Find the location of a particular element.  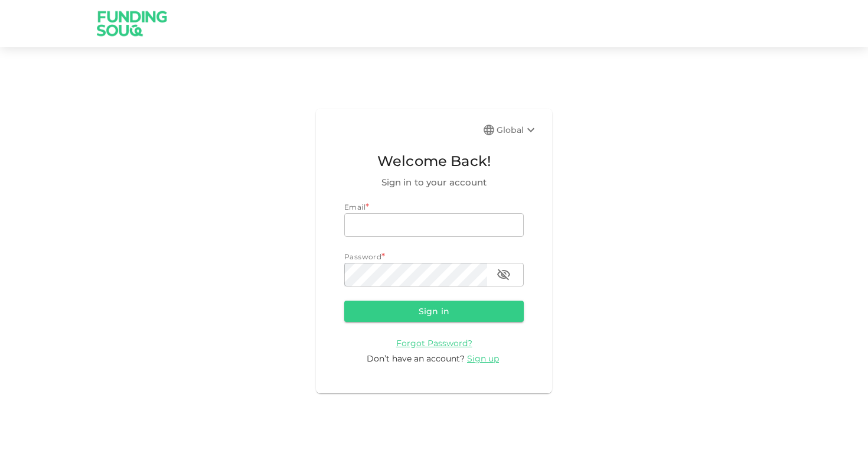

input: password is located at coordinates (416, 275).